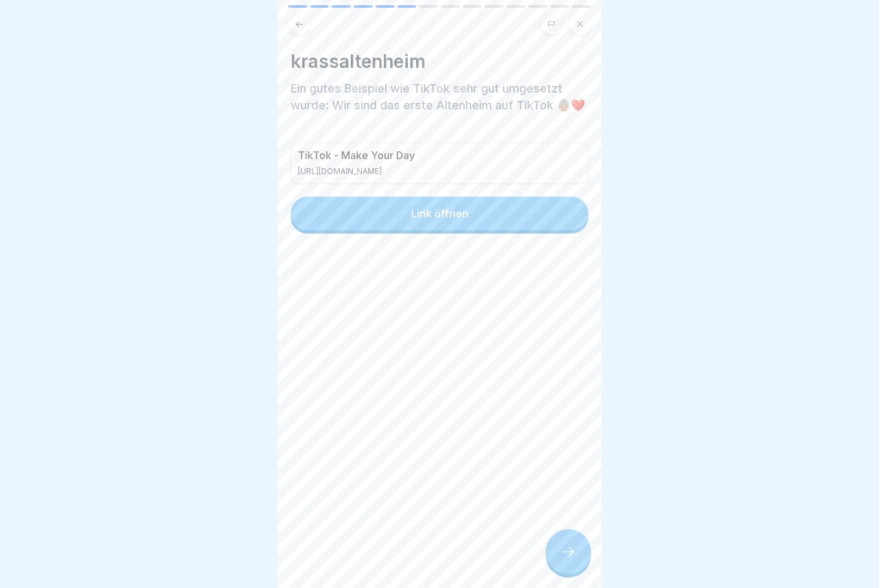 The height and width of the screenshot is (588, 879). I want to click on p: TikTok - Make Your Day, so click(359, 155).